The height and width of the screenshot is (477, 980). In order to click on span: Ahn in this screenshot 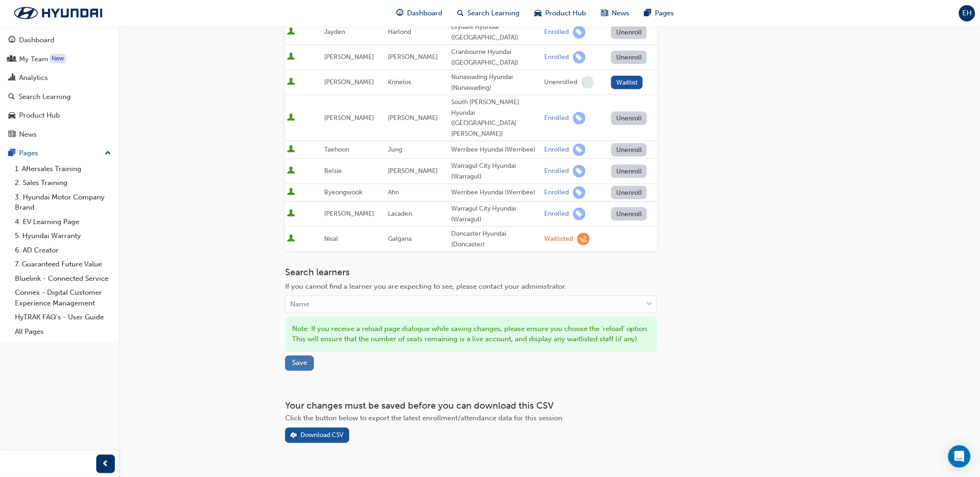, I will do `click(394, 192)`.